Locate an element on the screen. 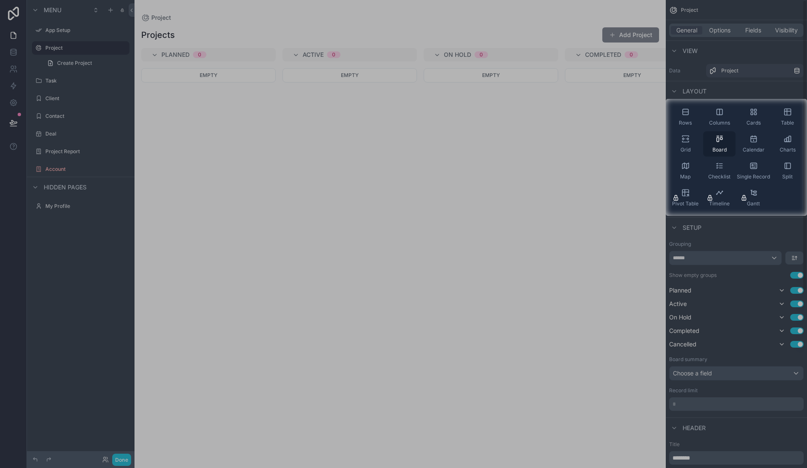 The image size is (807, 468). span: Rows is located at coordinates (685, 123).